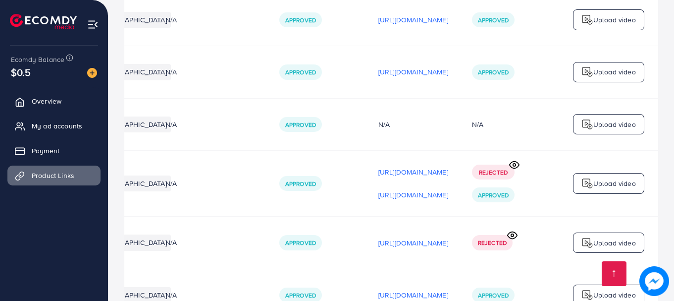 The width and height of the screenshot is (674, 301). Describe the element at coordinates (46, 151) in the screenshot. I see `span: Payment` at that location.